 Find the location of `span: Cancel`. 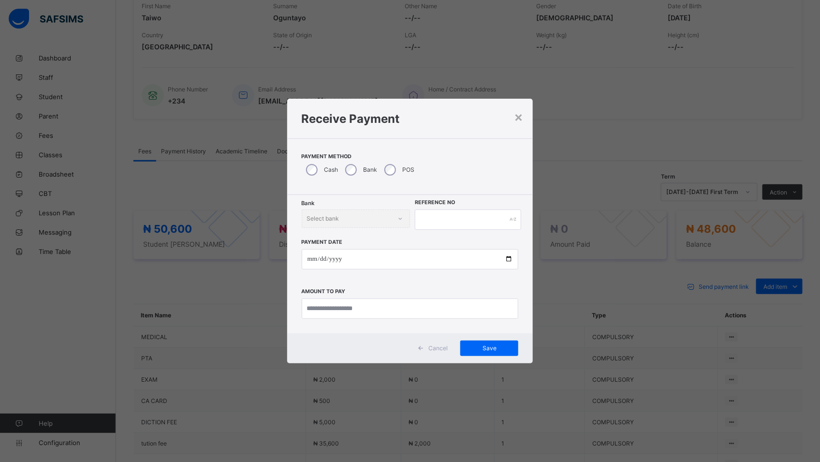

span: Cancel is located at coordinates (438, 347).